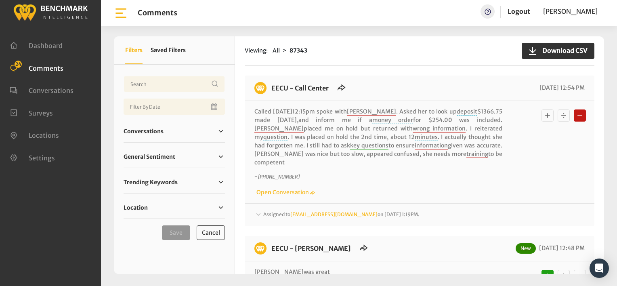 This screenshot has height=286, width=617. I want to click on span: training, so click(478, 154).